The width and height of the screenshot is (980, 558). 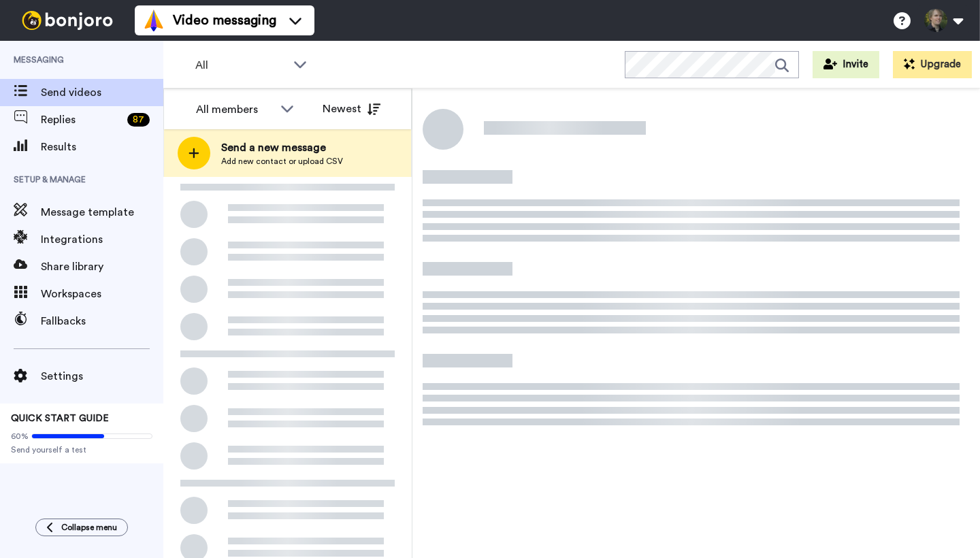 What do you see at coordinates (102, 239) in the screenshot?
I see `span: Integrations` at bounding box center [102, 239].